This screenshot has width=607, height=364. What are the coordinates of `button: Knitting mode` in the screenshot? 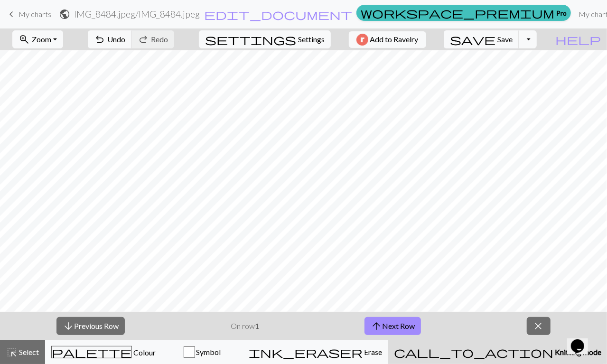 It's located at (498, 352).